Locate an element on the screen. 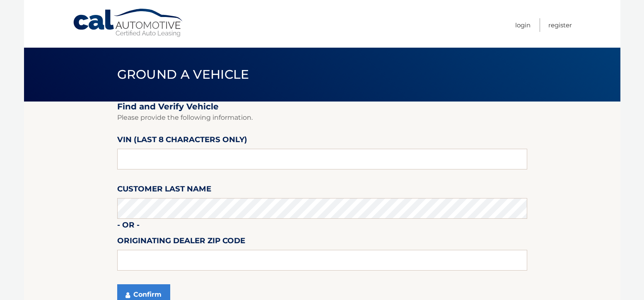 This screenshot has width=644, height=300. a: Cal Automotive is located at coordinates (129, 23).